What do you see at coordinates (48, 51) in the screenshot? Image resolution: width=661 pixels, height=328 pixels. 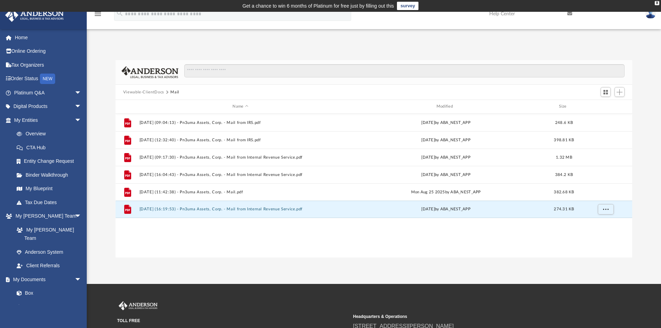 I see `a: Online Ordering` at bounding box center [48, 51].